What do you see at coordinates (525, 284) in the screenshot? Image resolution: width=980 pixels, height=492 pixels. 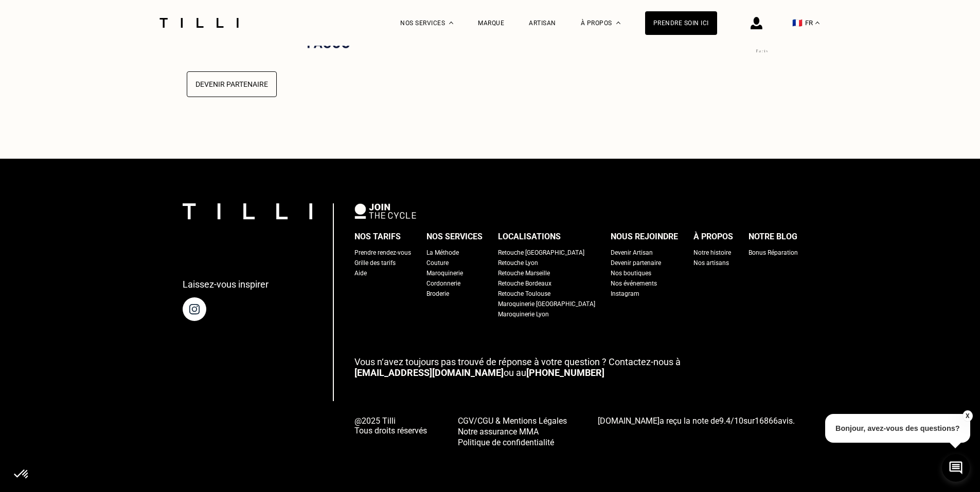 I see `a: Retouche Bordeaux` at bounding box center [525, 284].